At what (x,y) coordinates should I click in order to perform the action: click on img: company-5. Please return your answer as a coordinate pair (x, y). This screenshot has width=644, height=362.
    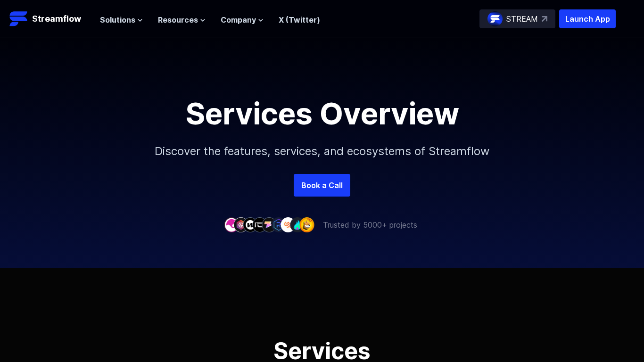
    Looking at the image, I should click on (269, 225).